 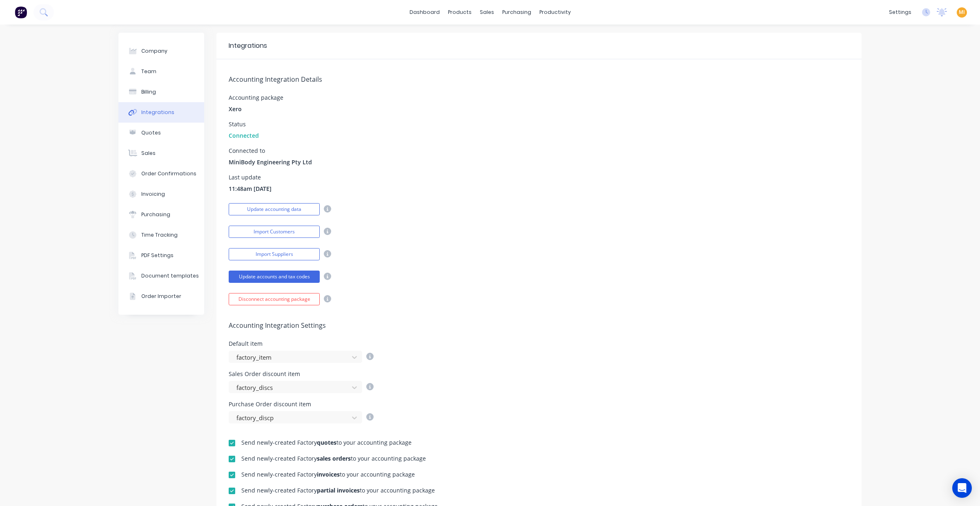 I want to click on div: Connected to, so click(x=270, y=151).